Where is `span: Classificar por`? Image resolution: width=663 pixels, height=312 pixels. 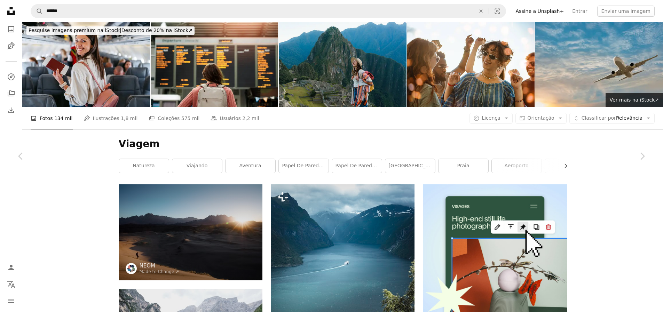
span: Classificar por is located at coordinates (599, 118).